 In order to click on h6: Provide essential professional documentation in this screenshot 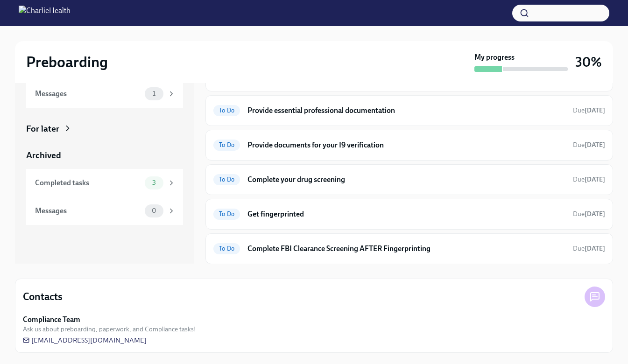, I will do `click(406, 111)`.